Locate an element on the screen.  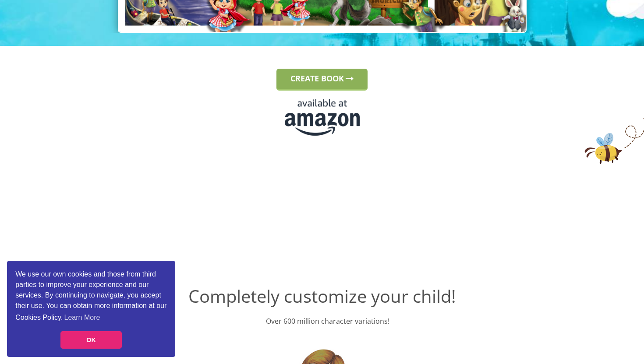
a: learn more about cookies is located at coordinates (82, 318).